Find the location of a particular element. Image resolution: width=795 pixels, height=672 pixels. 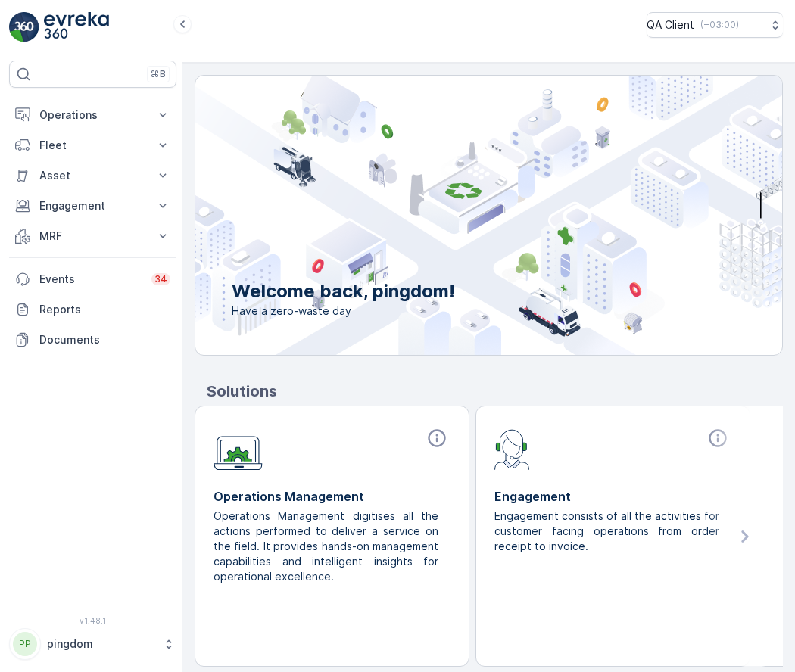

span: v 1.48.1 is located at coordinates (93, 621).